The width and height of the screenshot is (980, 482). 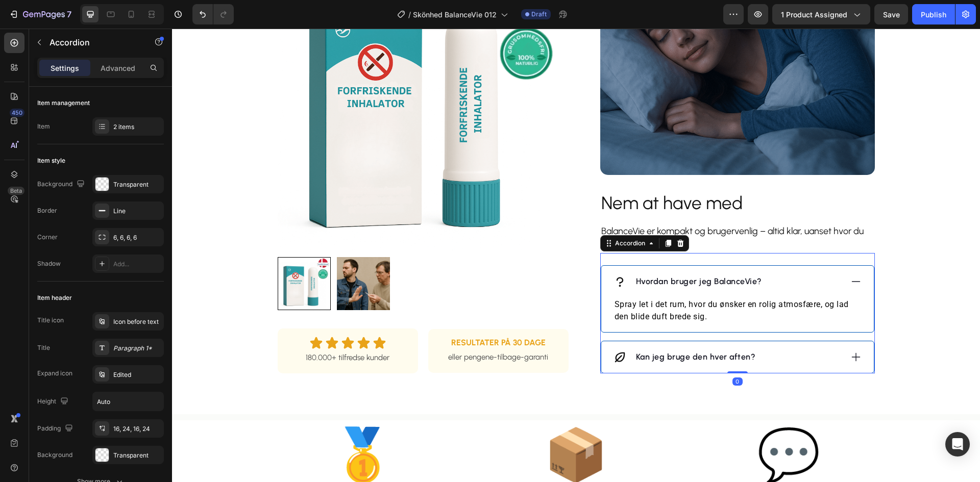 I want to click on div: Rich Text Editor. Editing area: main, so click(x=565, y=210).